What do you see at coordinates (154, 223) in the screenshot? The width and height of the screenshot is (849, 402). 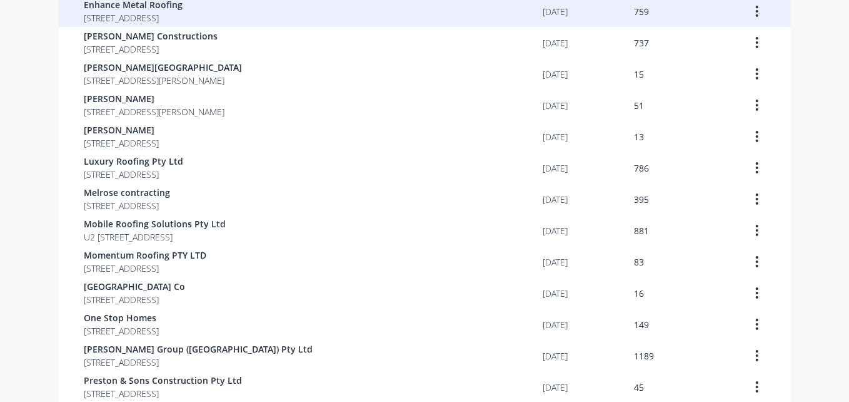 I see `span: Mobile Roofing Solutions Pty Ltd` at bounding box center [154, 223].